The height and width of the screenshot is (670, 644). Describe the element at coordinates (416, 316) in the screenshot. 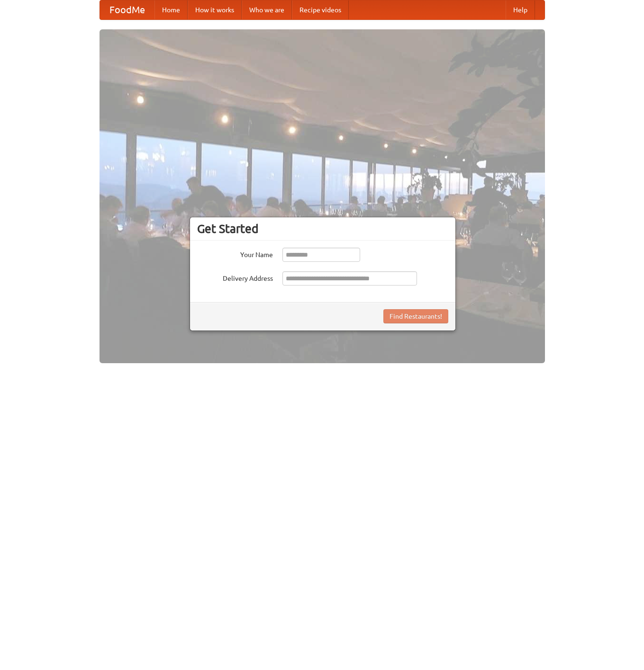

I see `button: Find Restaurants!` at that location.